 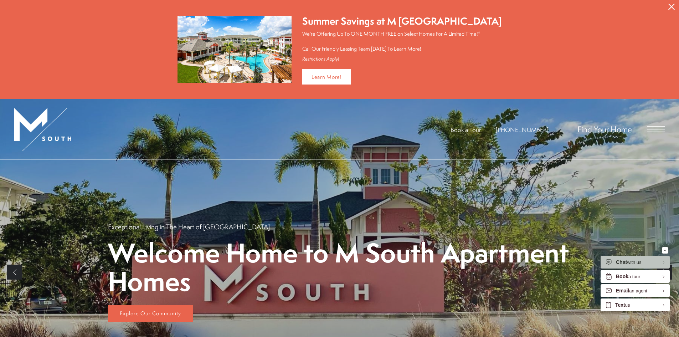 I want to click on a: Book a Tour, so click(x=466, y=129).